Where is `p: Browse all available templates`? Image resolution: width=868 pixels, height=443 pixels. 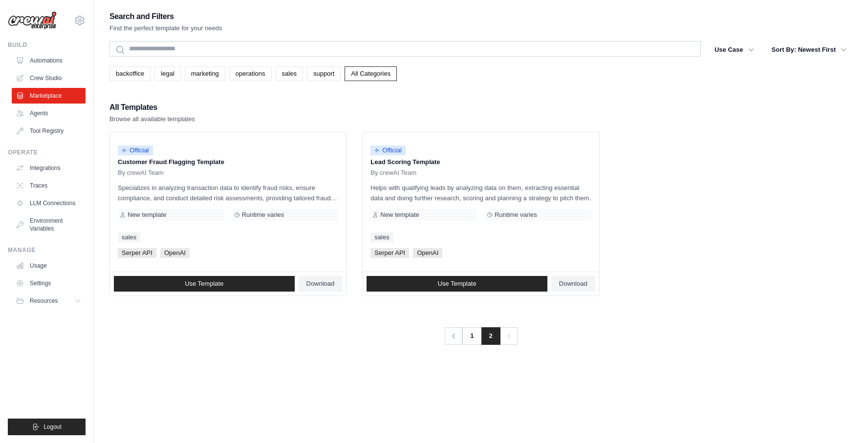
p: Browse all available templates is located at coordinates (152, 119).